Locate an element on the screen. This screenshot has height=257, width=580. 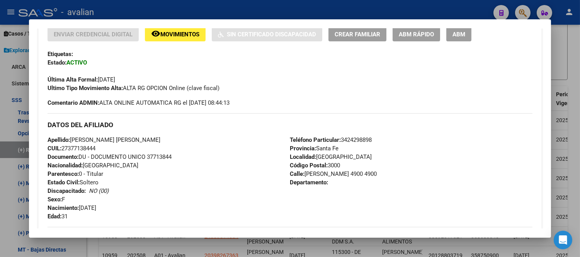
span: Sin Certificado Discapacidad is located at coordinates (271, 34).